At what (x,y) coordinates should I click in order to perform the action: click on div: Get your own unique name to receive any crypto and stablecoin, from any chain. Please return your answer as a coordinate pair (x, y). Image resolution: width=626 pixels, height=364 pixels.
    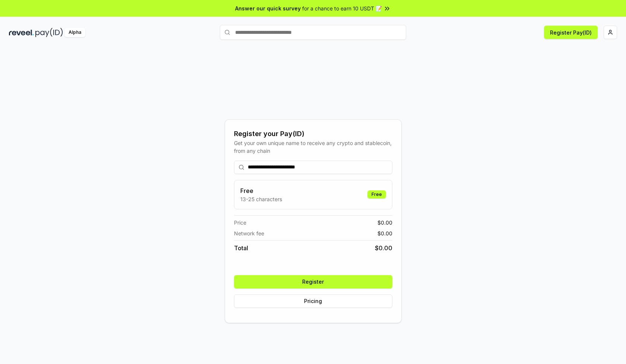
    Looking at the image, I should click on (313, 147).